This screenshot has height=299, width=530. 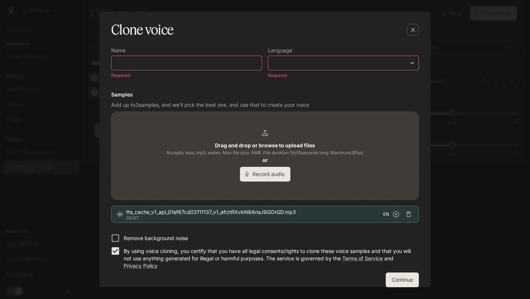 What do you see at coordinates (265, 174) in the screenshot?
I see `button: Record audio` at bounding box center [265, 174].